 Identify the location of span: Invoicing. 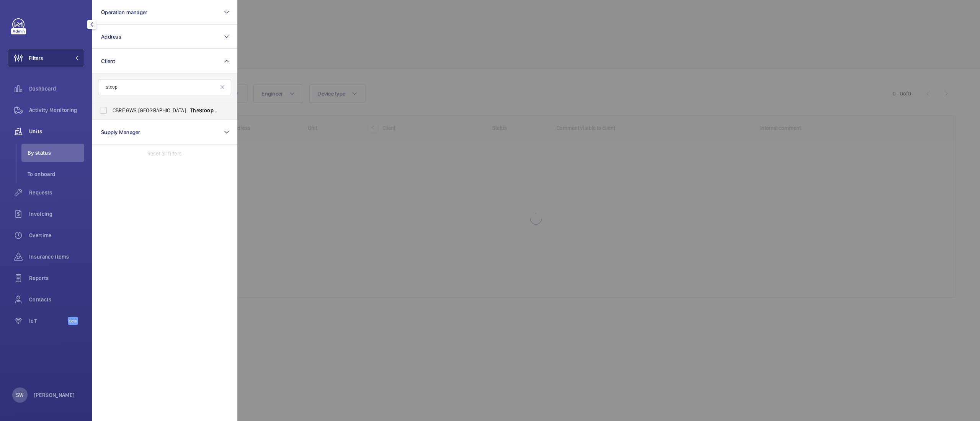
(57, 214).